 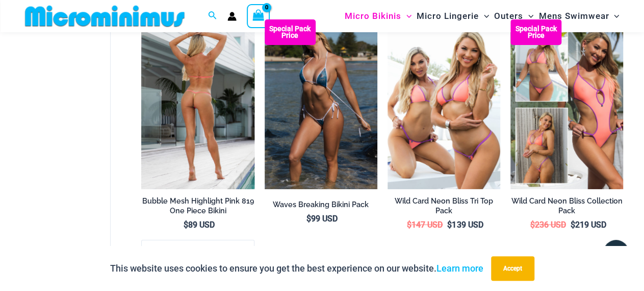 I want to click on span: Micro Lingerie, so click(x=448, y=16).